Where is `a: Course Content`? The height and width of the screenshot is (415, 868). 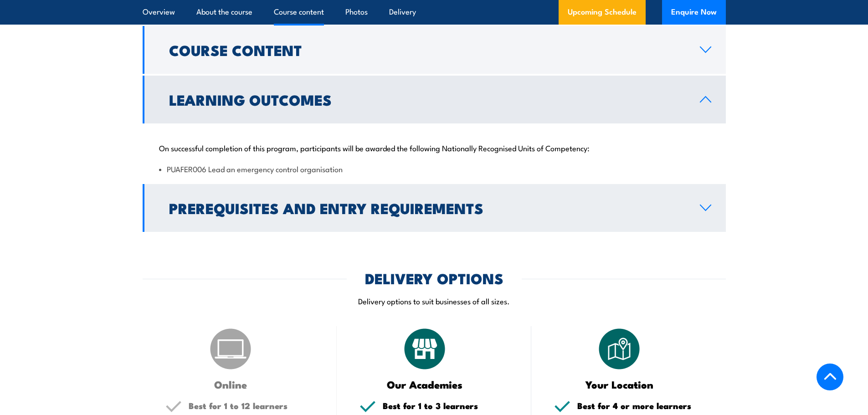
a: Course Content is located at coordinates (435, 50).